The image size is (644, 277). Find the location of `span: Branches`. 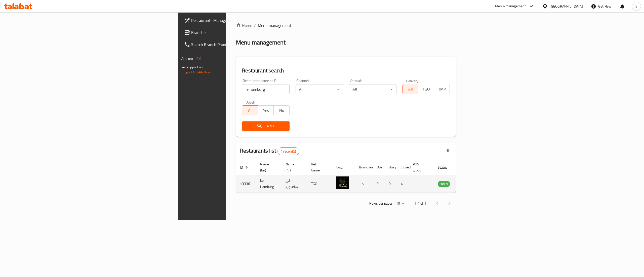

span: Branches is located at coordinates (236, 33).